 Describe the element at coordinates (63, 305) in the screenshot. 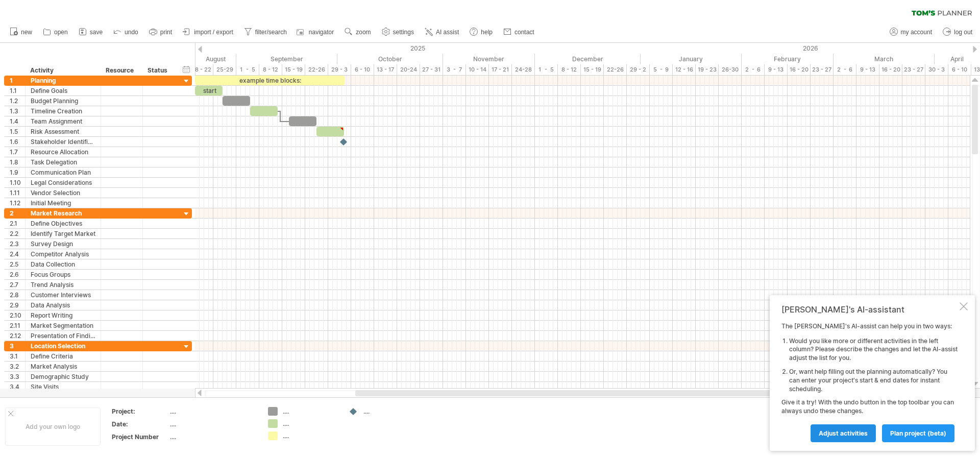

I see `div: Data Analysis` at that location.